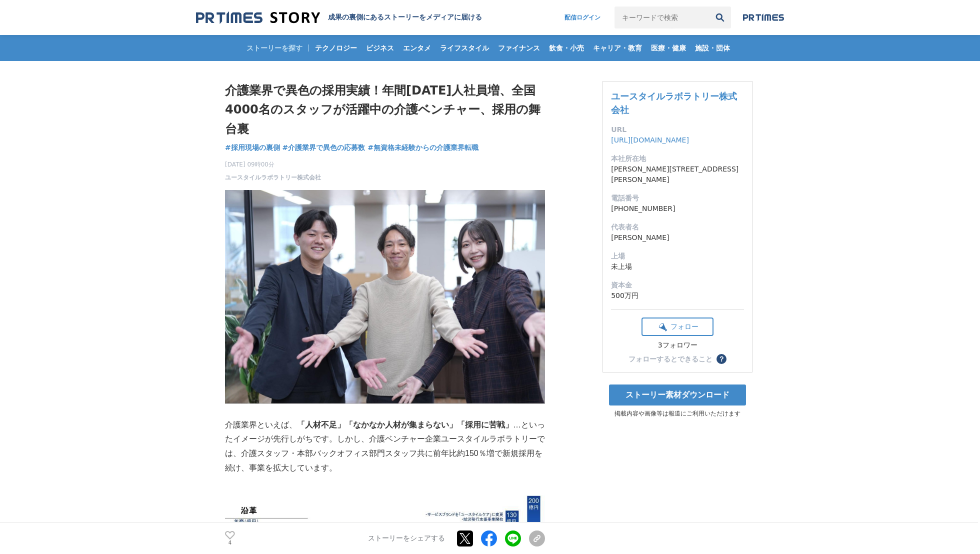 The width and height of the screenshot is (980, 554). Describe the element at coordinates (669, 48) in the screenshot. I see `a: 医療・健康` at that location.